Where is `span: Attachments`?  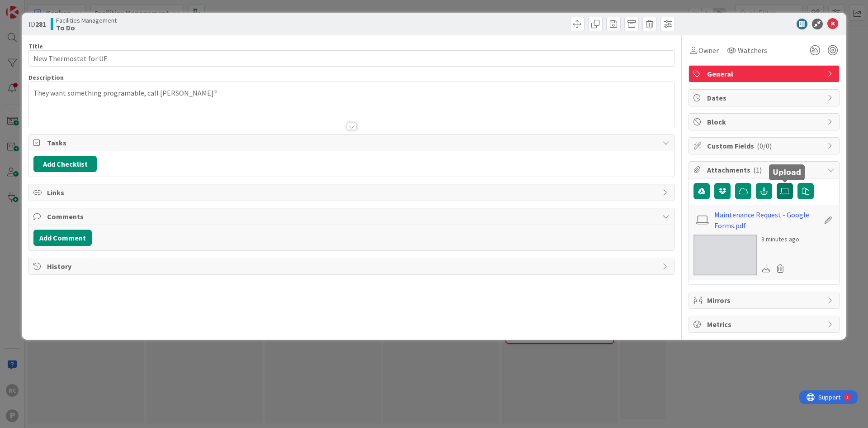 span: Attachments is located at coordinates (765, 169).